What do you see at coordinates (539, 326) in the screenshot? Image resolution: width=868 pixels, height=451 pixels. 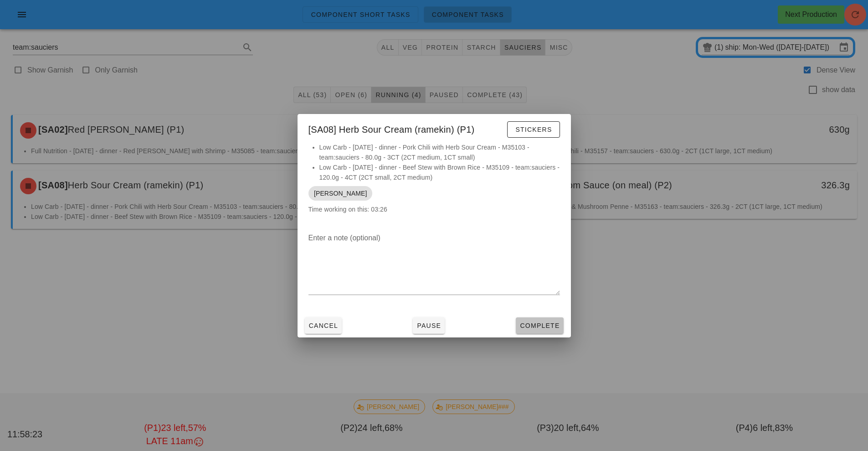 I see `span: Complete` at bounding box center [539, 326].